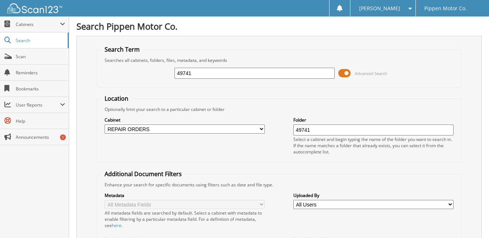  I want to click on span: Help, so click(40, 121).